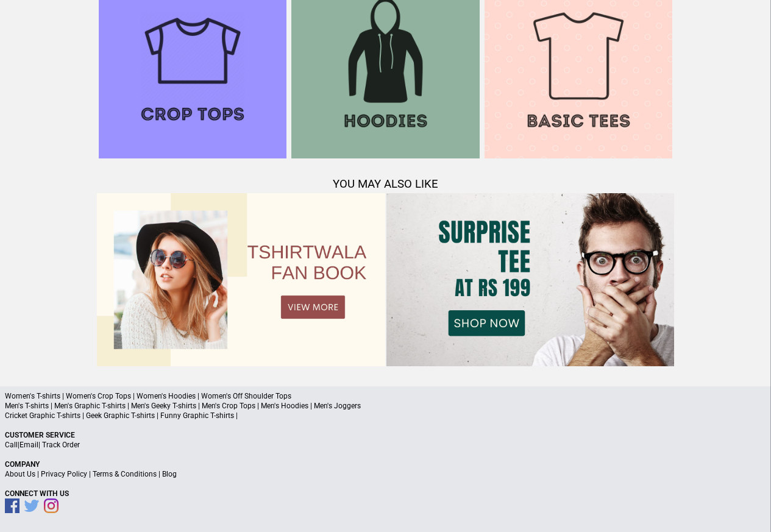 The width and height of the screenshot is (771, 532). I want to click on a: About Us, so click(20, 474).